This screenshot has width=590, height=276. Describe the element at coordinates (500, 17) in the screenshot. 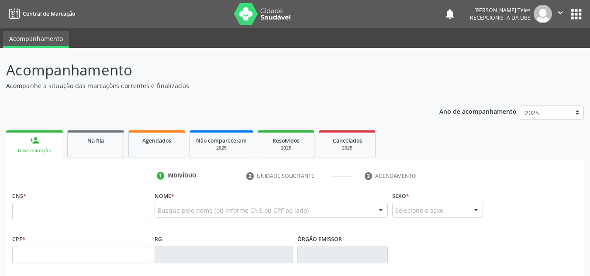

I see `span: Recepcionista da UBS` at that location.